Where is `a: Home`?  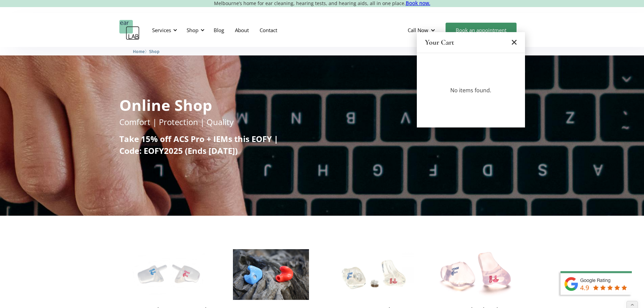
a: Home is located at coordinates (139, 51).